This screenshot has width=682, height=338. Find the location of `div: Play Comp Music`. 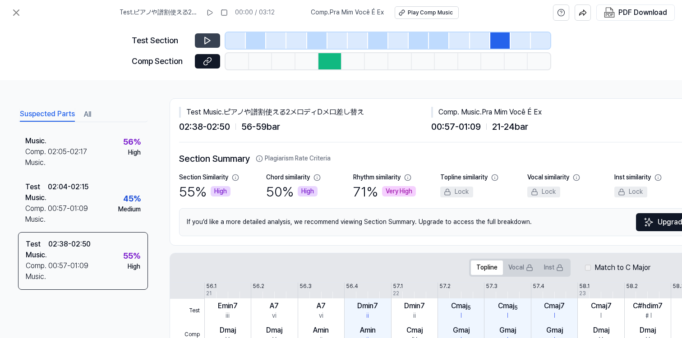

div: Play Comp Music is located at coordinates (430, 13).